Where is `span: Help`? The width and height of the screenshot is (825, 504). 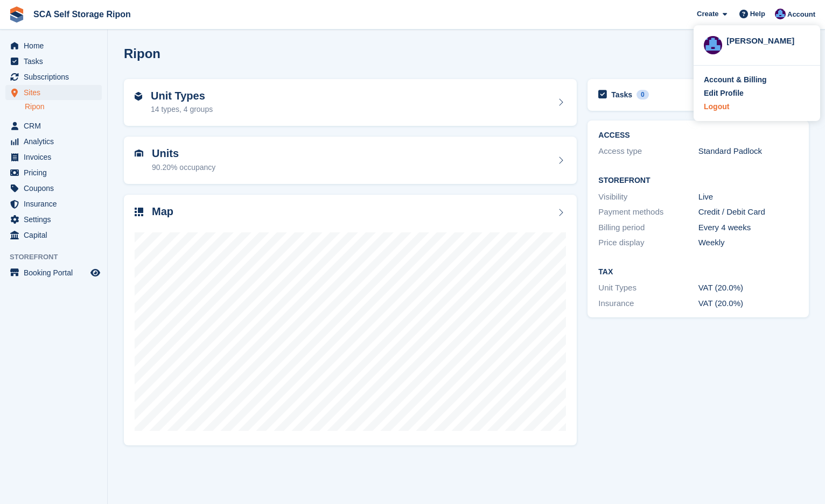
span: Help is located at coordinates (758, 14).